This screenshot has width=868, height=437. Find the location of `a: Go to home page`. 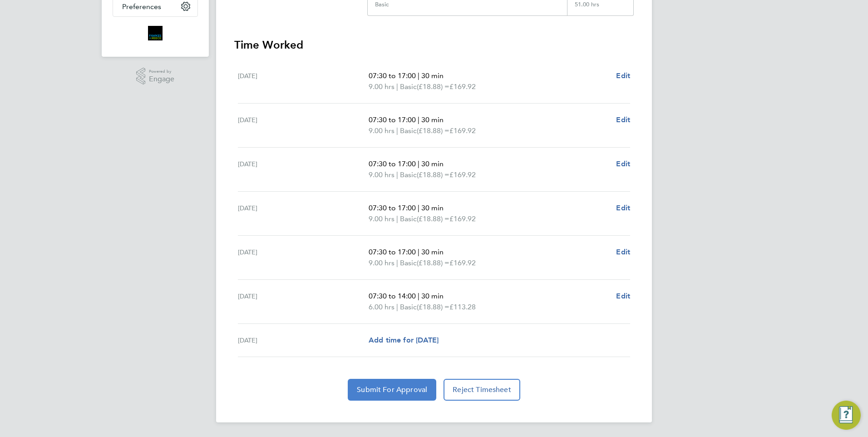

a: Go to home page is located at coordinates (155, 33).